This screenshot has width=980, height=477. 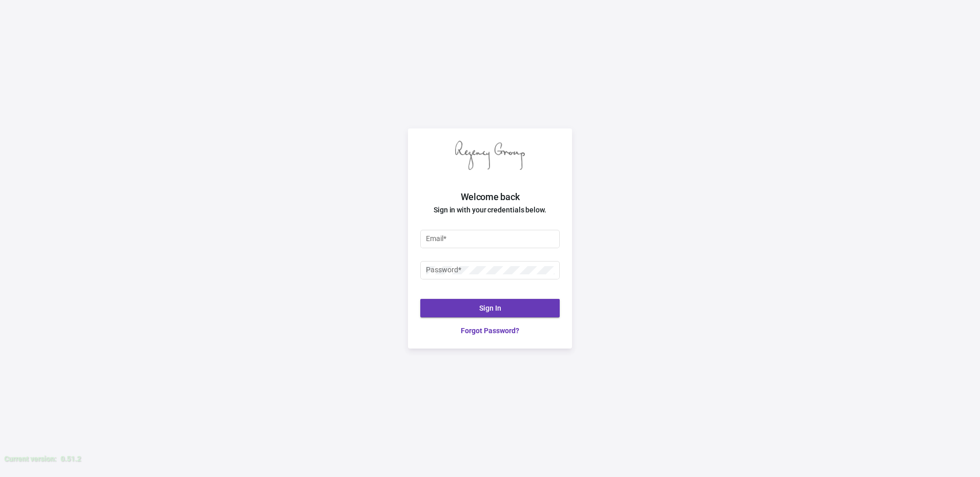 What do you see at coordinates (490, 331) in the screenshot?
I see `a: Forgot Password?` at bounding box center [490, 331].